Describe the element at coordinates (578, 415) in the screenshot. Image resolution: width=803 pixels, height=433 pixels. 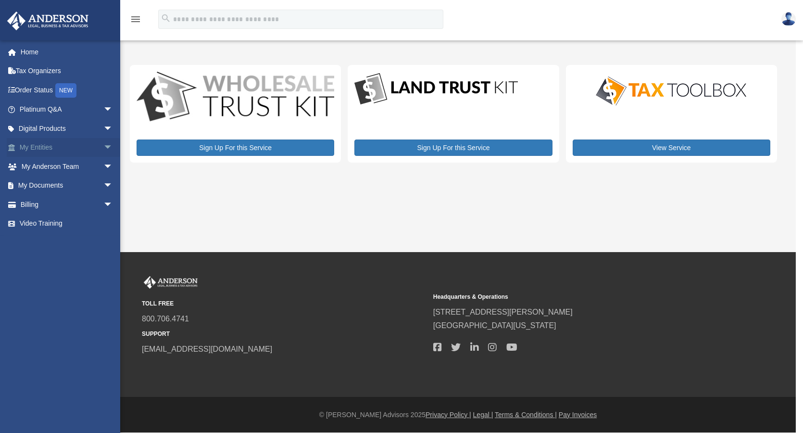
I see `a: Pay Invoices` at that location.